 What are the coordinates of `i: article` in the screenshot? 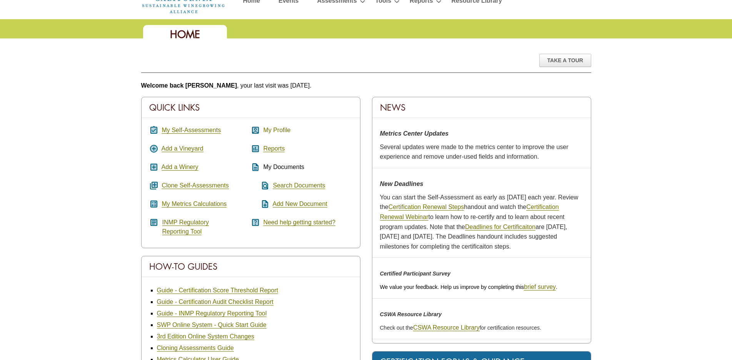 It's located at (154, 223).